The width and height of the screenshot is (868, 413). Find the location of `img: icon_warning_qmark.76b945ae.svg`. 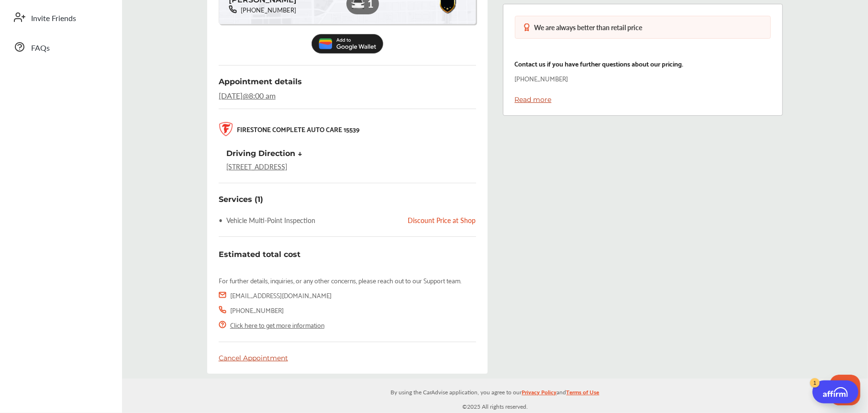

img: icon_warning_qmark.76b945ae.svg is located at coordinates (223, 325).